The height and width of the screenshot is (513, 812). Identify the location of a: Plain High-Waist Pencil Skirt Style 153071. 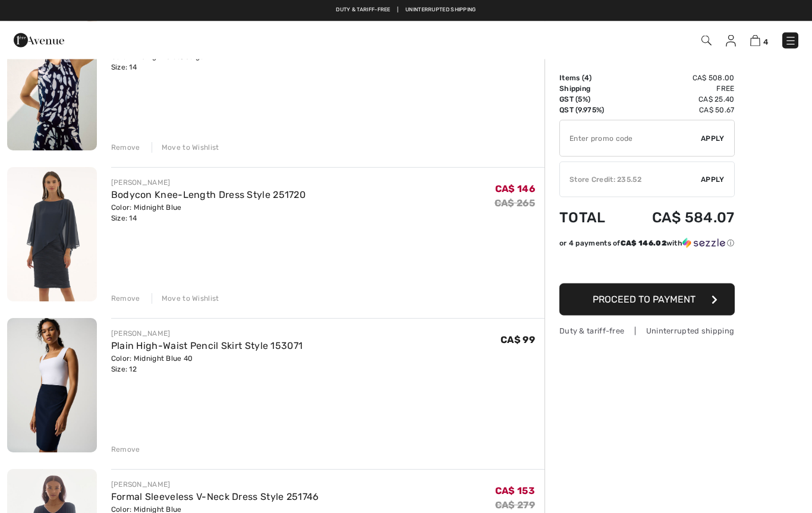
(206, 345).